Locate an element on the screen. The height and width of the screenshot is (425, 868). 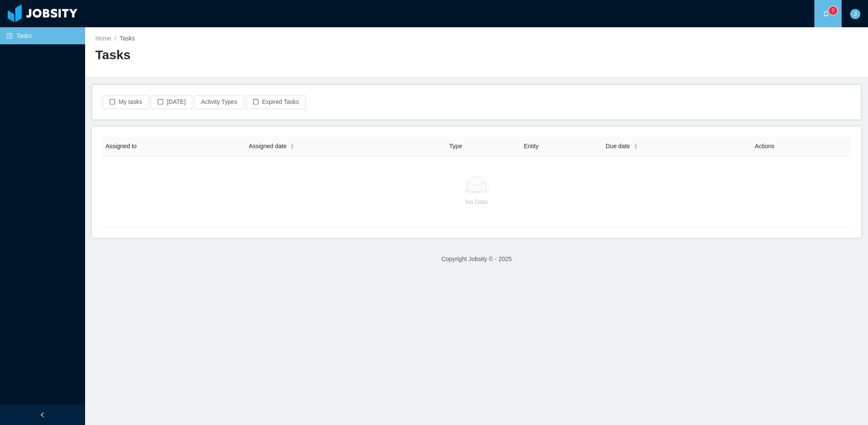
span: Entity is located at coordinates (530, 146).